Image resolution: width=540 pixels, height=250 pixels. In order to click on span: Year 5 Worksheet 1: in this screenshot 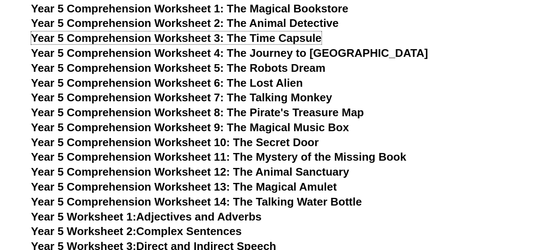, I will do `click(84, 217)`.